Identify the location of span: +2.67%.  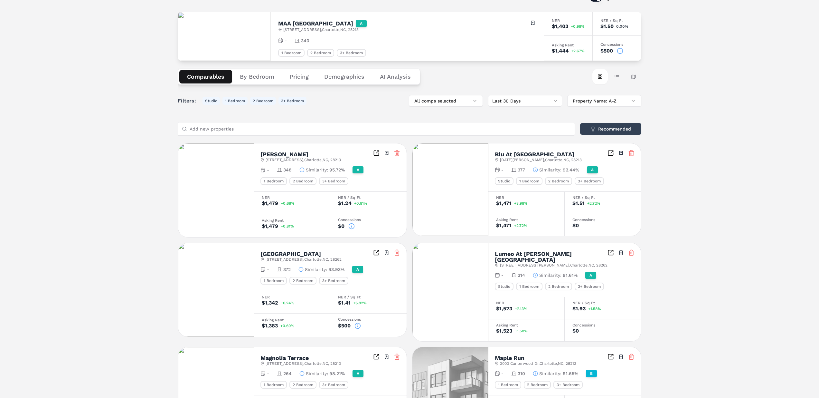
(578, 51).